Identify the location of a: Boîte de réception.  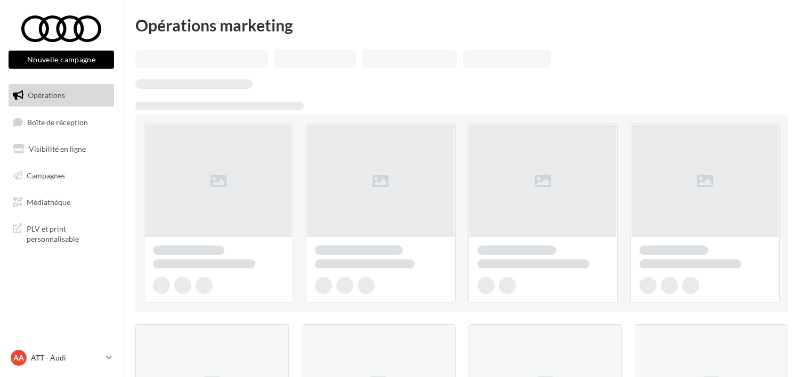
(61, 122).